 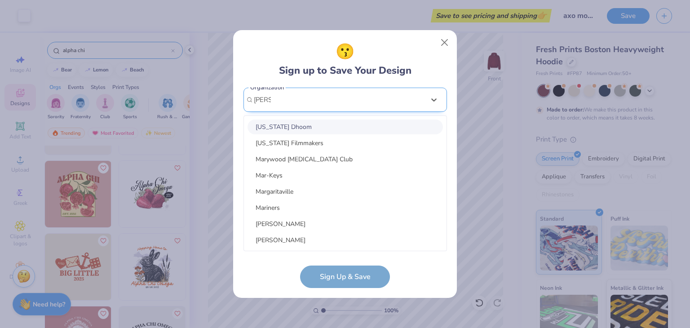 What do you see at coordinates (345, 175) in the screenshot?
I see `div: Mar-Keys` at bounding box center [345, 175].